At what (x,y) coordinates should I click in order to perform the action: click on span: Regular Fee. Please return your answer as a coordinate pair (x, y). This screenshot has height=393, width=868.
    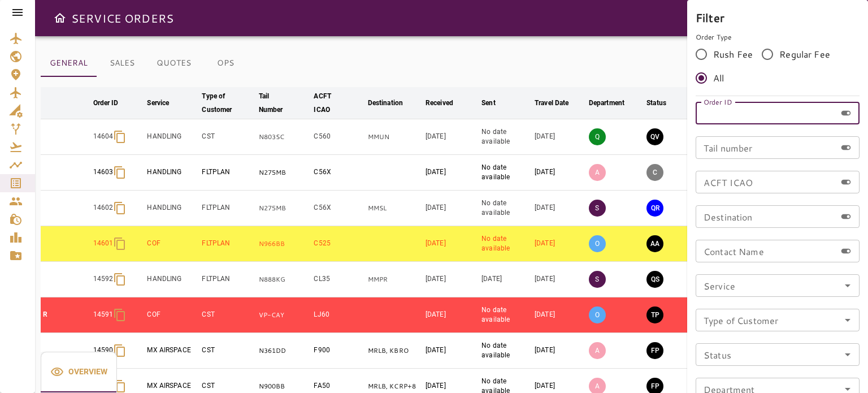
    Looking at the image, I should click on (805, 54).